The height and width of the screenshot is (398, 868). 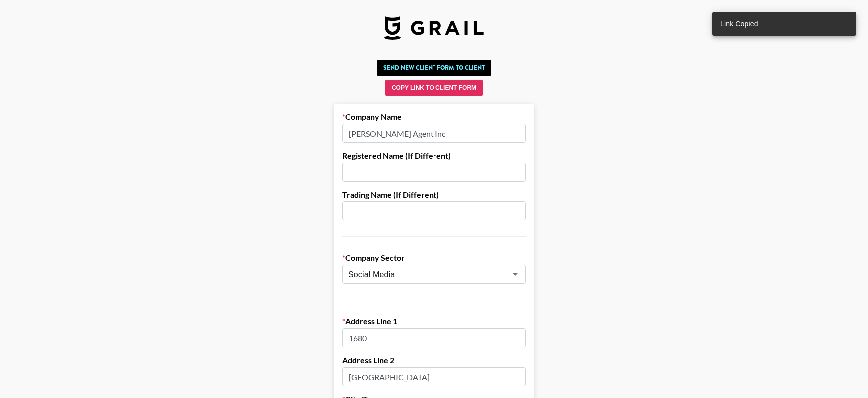 What do you see at coordinates (434, 68) in the screenshot?
I see `button: Send New Client Form to Client` at bounding box center [434, 68].